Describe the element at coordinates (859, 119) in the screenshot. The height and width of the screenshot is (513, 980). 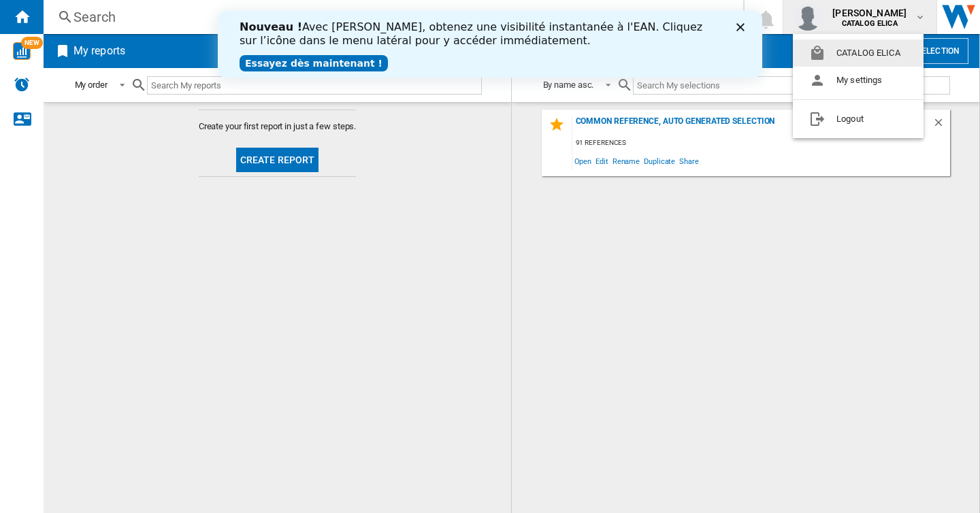
I see `md-menu-item: Logout` at that location.